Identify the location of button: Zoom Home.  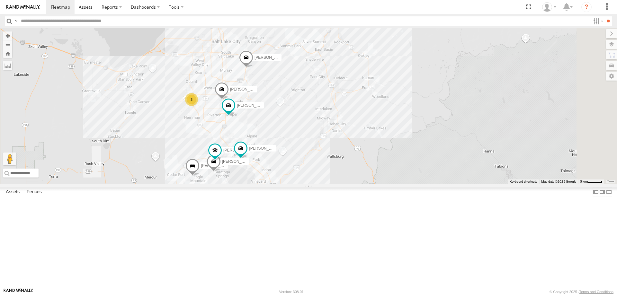
(8, 53).